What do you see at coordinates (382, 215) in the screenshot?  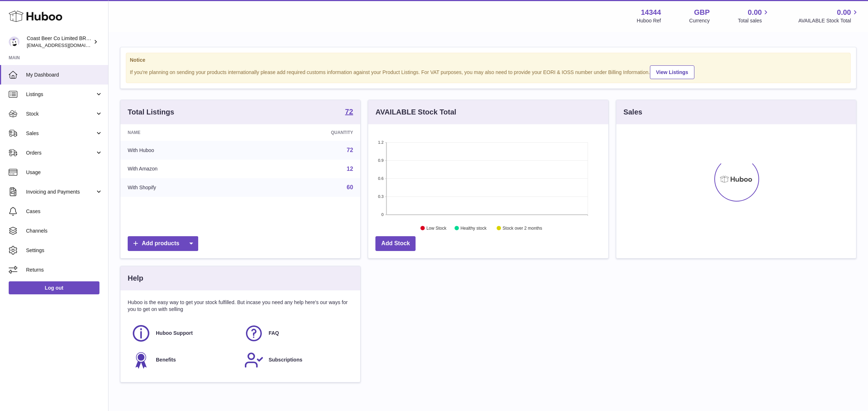 I see `text: 0` at bounding box center [382, 215].